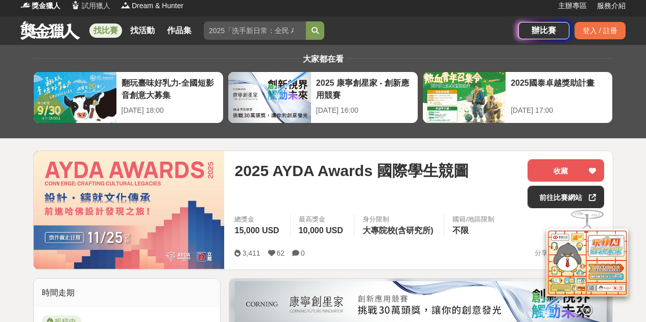 The image size is (646, 322). Describe the element at coordinates (142, 31) in the screenshot. I see `a: 找活動` at that location.